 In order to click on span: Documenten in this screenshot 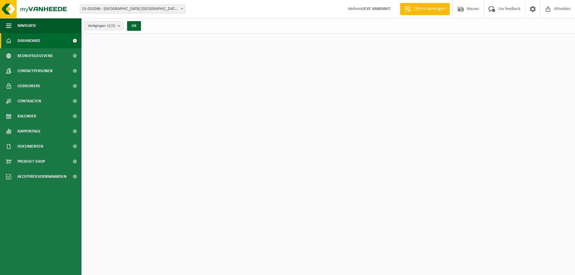, I will do `click(30, 146)`.